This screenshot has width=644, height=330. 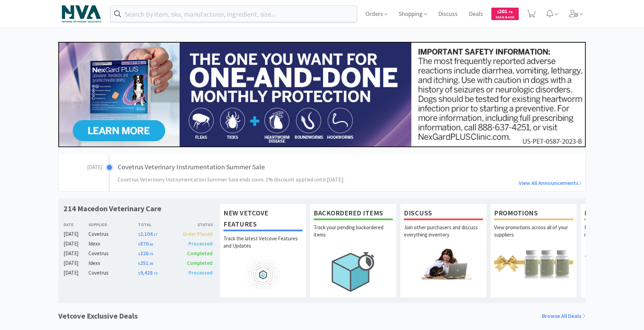 I want to click on span: . 17, so click(x=155, y=234).